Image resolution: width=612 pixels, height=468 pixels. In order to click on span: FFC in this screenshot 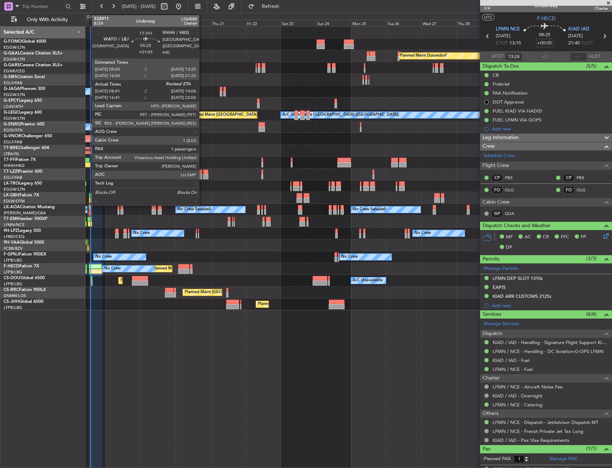, I will do `click(565, 237)`.